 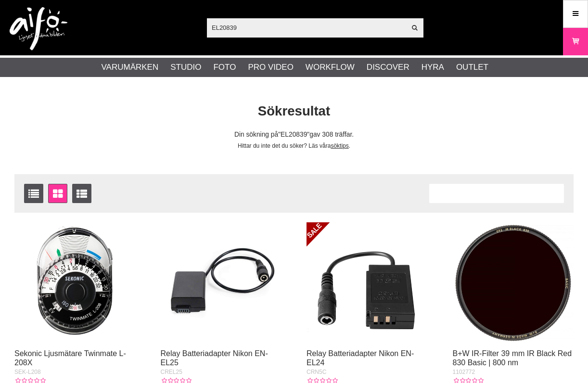 I want to click on span: CRN5C, so click(x=316, y=372).